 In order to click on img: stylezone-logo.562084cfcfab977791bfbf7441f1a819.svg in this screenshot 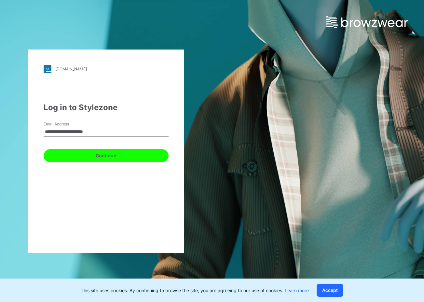, I will do `click(47, 69)`.